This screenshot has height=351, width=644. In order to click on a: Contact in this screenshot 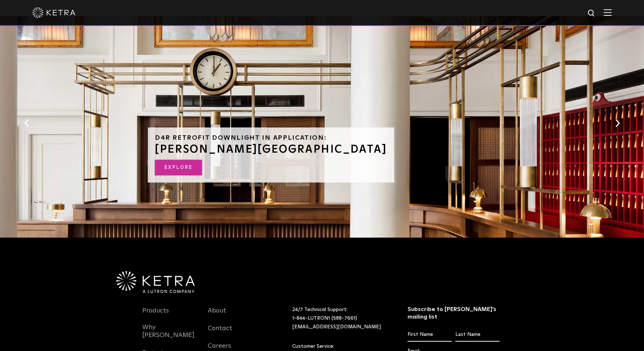, I will do `click(220, 333)`.